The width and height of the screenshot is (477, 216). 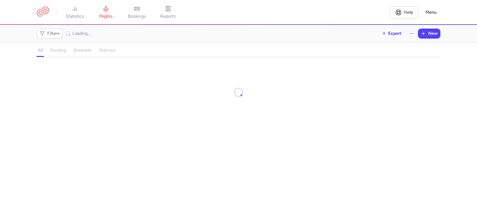 I want to click on span: bookings, so click(x=137, y=16).